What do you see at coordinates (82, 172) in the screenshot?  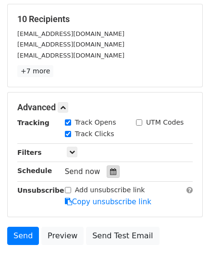 I see `span: Send now` at bounding box center [82, 172].